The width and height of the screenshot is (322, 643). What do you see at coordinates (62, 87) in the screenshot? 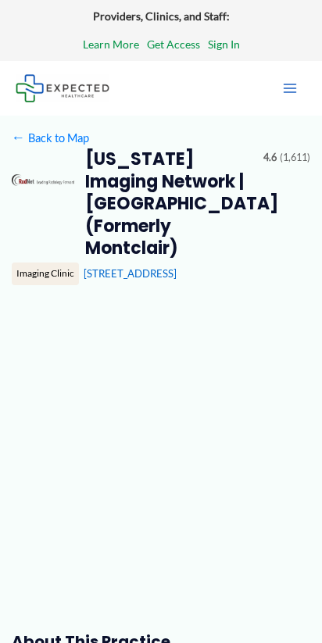
I see `img: Expected Healthcare Logo - side, dark font, small` at bounding box center [62, 87].